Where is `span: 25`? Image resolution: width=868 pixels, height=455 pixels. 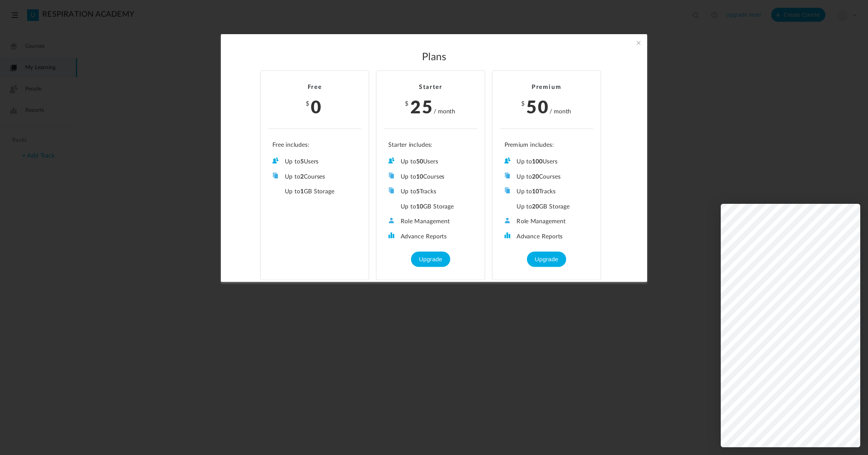 span: 25 is located at coordinates (422, 106).